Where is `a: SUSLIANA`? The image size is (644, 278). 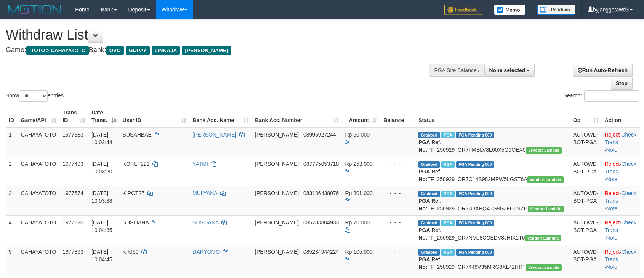 a: SUSLIANA is located at coordinates (205, 222).